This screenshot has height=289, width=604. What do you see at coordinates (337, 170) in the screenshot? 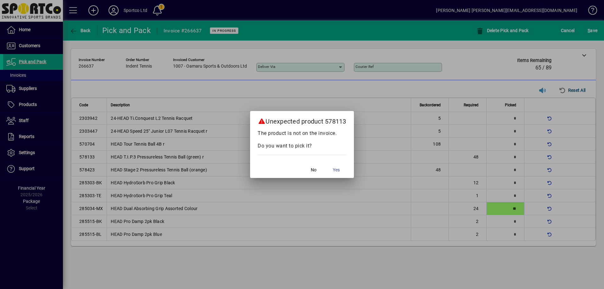
I see `button: Yes` at bounding box center [337, 170].